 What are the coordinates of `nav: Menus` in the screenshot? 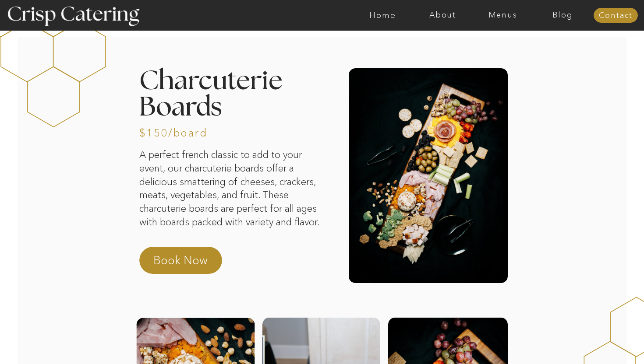 It's located at (502, 15).